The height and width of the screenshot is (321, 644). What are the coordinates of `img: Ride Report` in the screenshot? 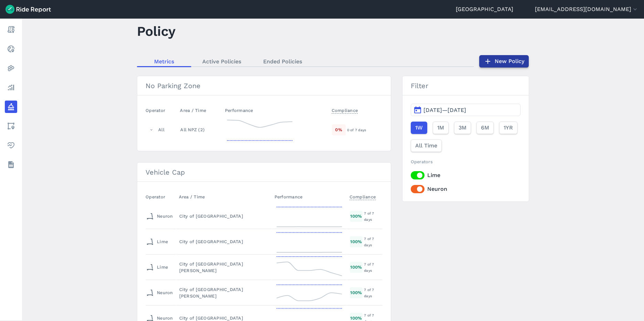 It's located at (28, 10).